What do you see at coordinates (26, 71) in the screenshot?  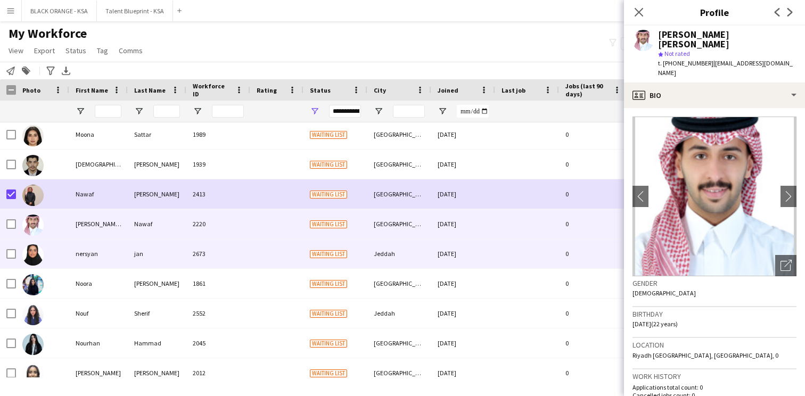 I see `app-action-btn: Add to tag` at bounding box center [26, 71].